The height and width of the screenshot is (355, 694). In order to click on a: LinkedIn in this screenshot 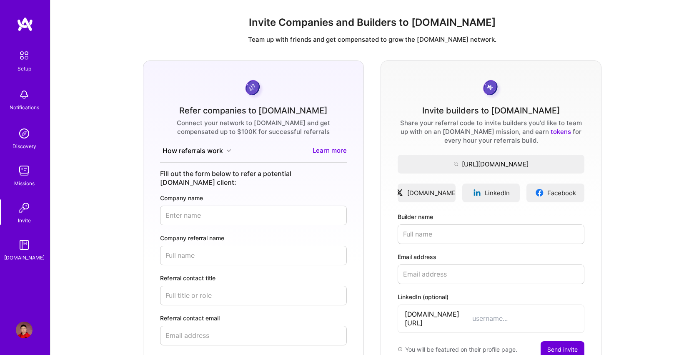, I will do `click(491, 192)`.